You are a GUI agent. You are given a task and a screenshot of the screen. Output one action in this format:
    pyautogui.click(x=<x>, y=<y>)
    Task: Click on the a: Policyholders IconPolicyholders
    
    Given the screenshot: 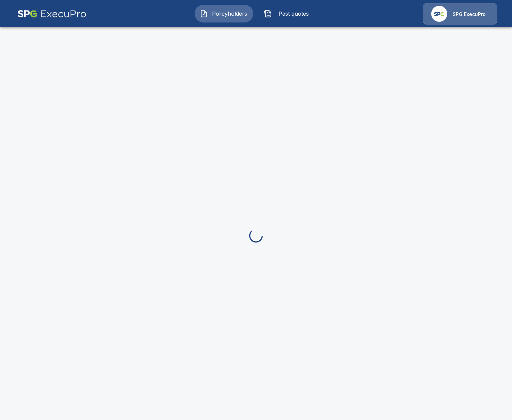 What is the action you would take?
    pyautogui.click(x=224, y=14)
    